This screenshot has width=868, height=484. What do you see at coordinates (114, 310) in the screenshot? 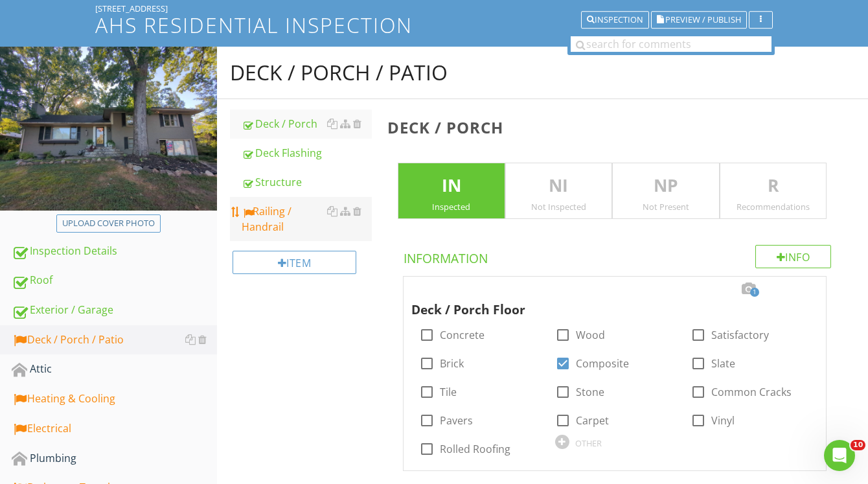
I see `div: Exterior / Garage` at bounding box center [114, 310].